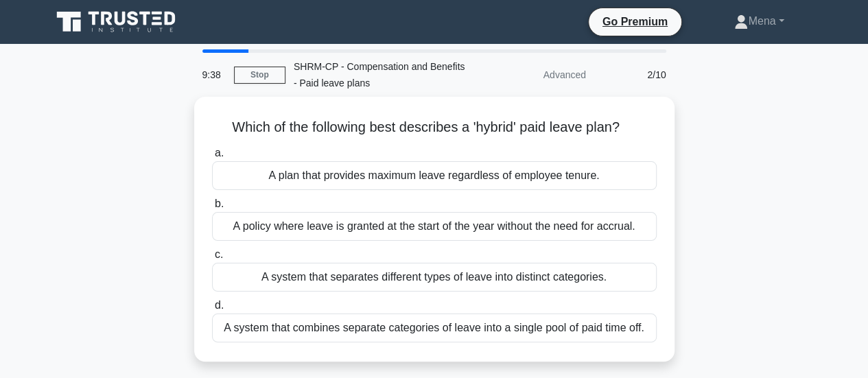 This screenshot has width=868, height=378. Describe the element at coordinates (219, 253) in the screenshot. I see `span: c.` at that location.